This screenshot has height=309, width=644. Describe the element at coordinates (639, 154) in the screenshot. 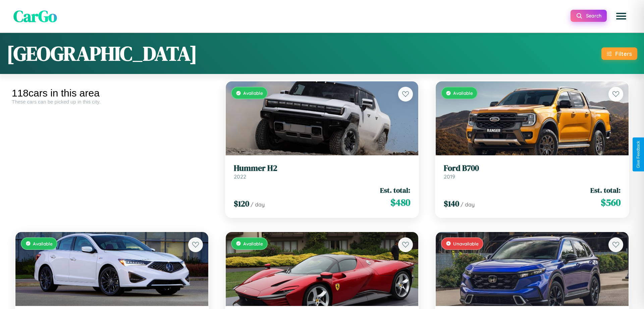

I see `div: Give Feedback` at that location.